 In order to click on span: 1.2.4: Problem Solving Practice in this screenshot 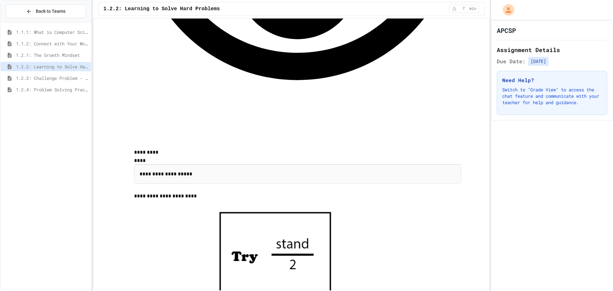, I will do `click(52, 89)`.